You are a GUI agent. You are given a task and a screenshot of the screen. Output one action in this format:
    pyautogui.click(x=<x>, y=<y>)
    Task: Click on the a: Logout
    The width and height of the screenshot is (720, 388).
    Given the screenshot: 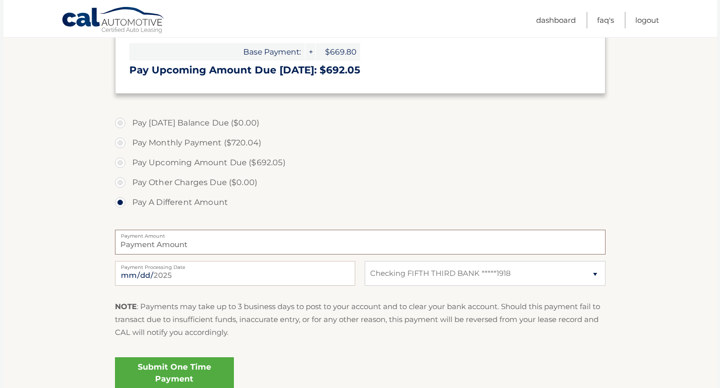 What is the action you would take?
    pyautogui.click(x=648, y=20)
    